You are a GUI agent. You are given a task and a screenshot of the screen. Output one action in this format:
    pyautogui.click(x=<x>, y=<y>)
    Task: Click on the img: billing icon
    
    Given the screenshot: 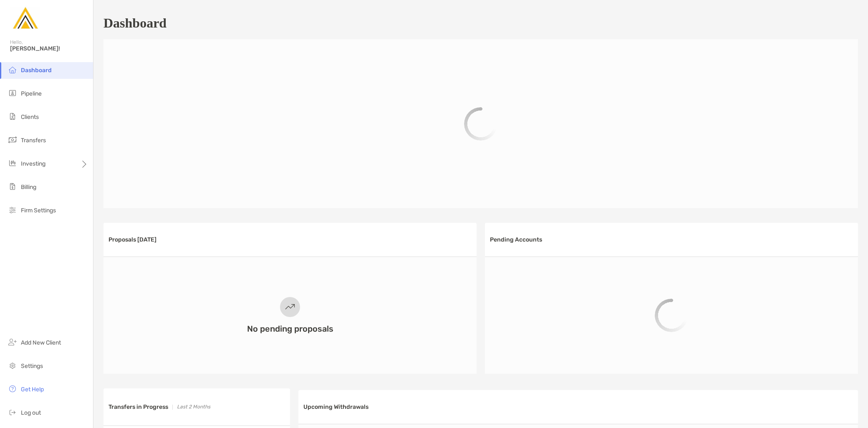 What is the action you would take?
    pyautogui.click(x=12, y=186)
    